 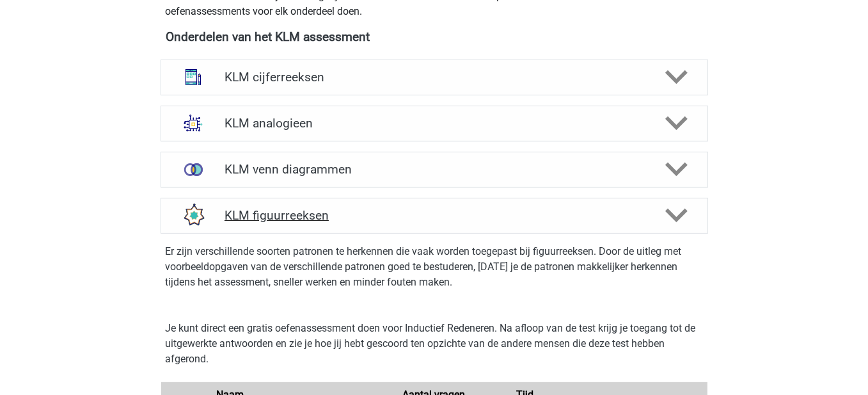 I want to click on a: cijferreeksen KLM cijferreeksen, so click(x=434, y=77).